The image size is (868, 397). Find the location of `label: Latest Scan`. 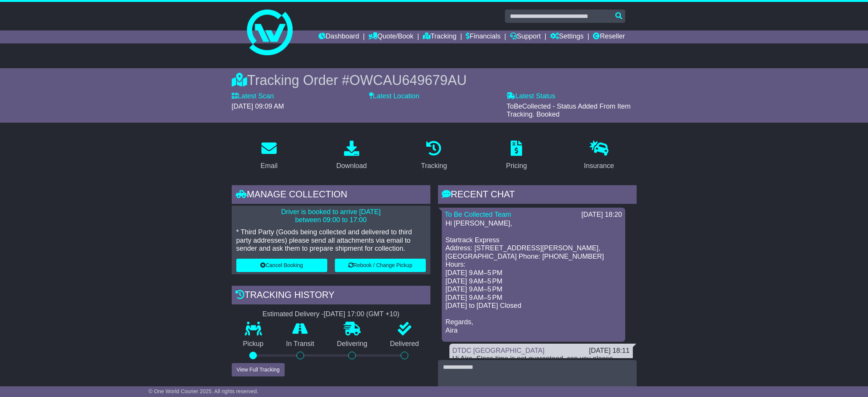

label: Latest Scan is located at coordinates (253, 97).